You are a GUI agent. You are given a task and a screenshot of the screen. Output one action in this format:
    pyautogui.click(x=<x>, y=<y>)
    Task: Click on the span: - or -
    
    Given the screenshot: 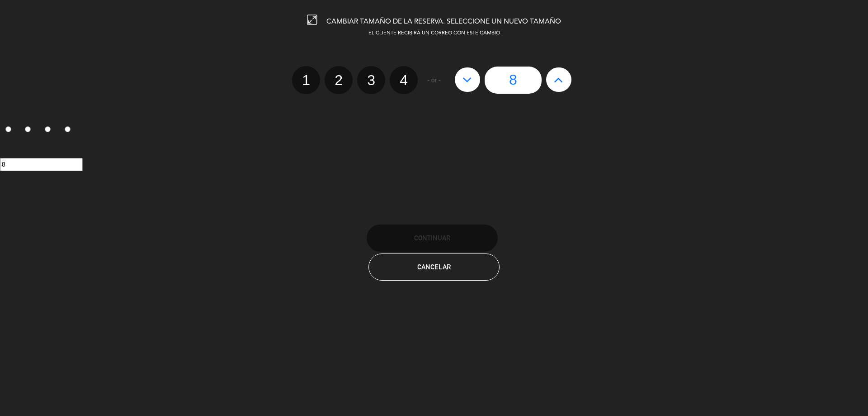 What is the action you would take?
    pyautogui.click(x=434, y=80)
    